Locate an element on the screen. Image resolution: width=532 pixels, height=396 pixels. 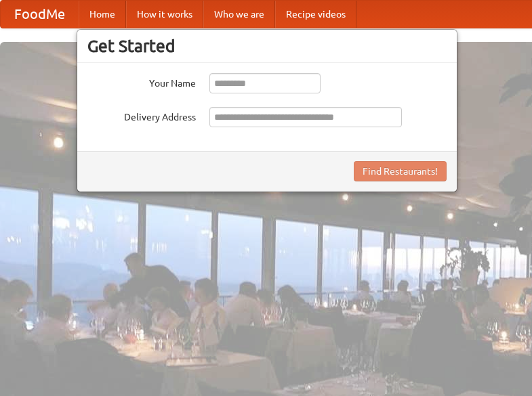
label: Your Name is located at coordinates (142, 81).